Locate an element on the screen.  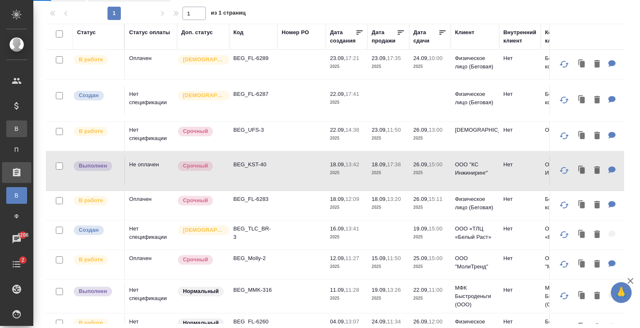
p: BEG_FL-6289 is located at coordinates (253, 58).